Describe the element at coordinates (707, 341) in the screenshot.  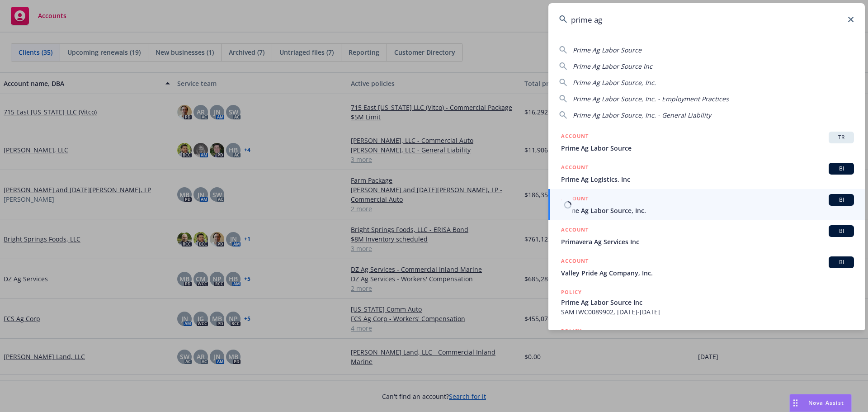
I see `a: POLICY` at that location.